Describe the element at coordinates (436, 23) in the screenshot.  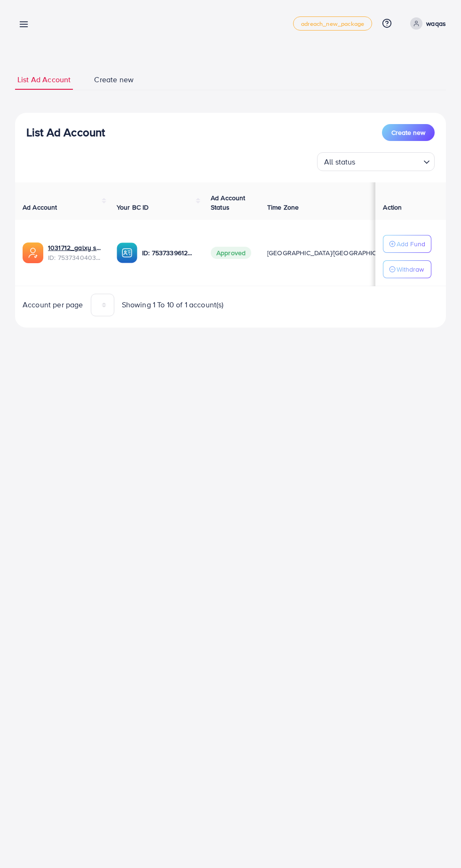
I see `p: waqas` at that location.